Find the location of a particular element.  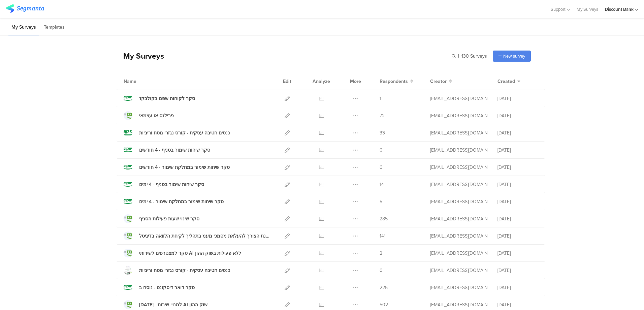

div: סקר למצטרפים לשירותי AI ללא פעילות בשוק ההון is located at coordinates (190, 253).